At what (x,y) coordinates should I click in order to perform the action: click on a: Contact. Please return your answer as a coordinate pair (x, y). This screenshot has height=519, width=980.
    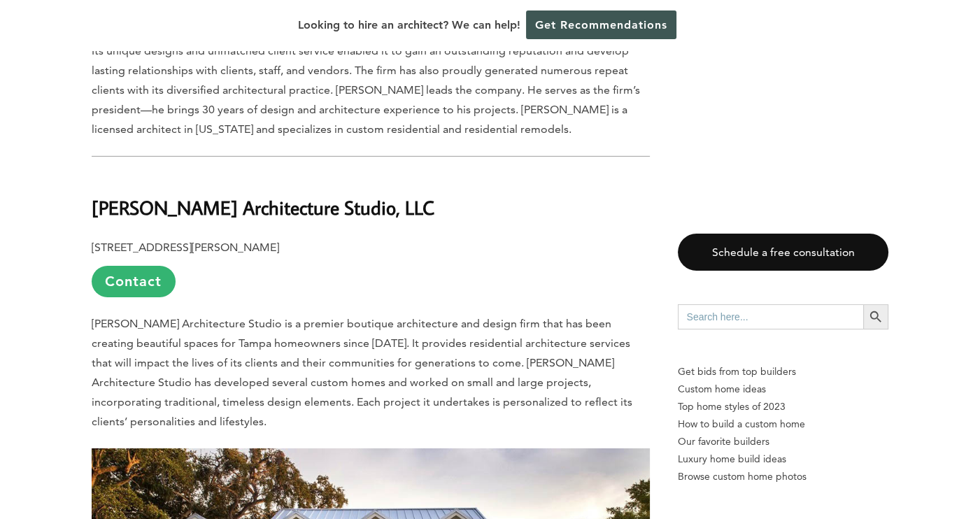
    Looking at the image, I should click on (134, 281).